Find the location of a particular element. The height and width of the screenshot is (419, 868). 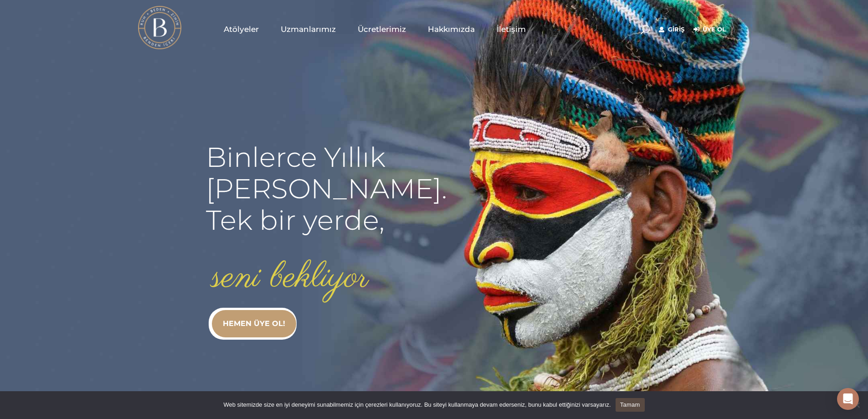

a: İletişim is located at coordinates (511, 29).